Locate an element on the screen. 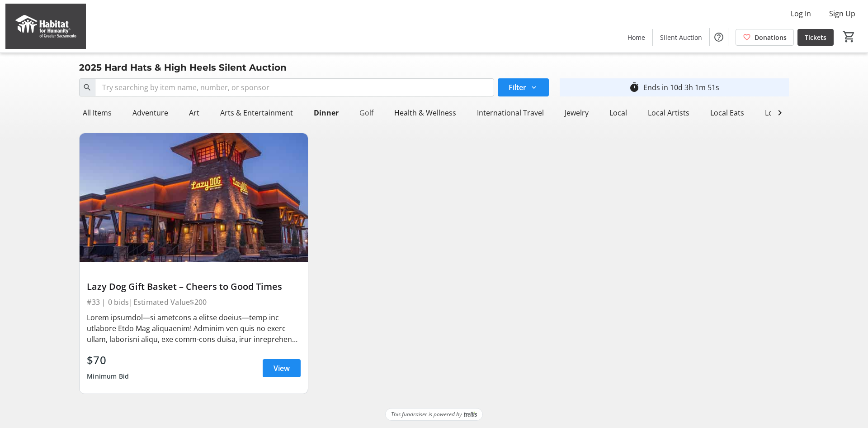  span: Home is located at coordinates (636, 37).